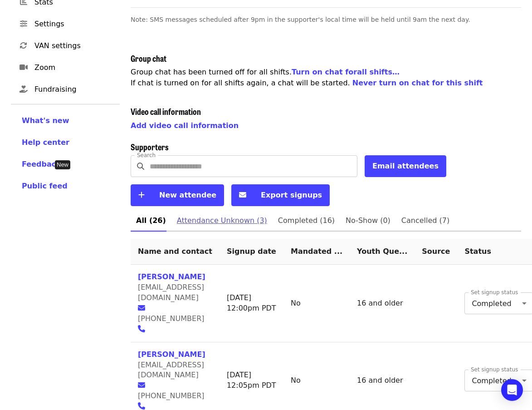  Describe the element at coordinates (177, 195) in the screenshot. I see `button: New attendee` at that location.